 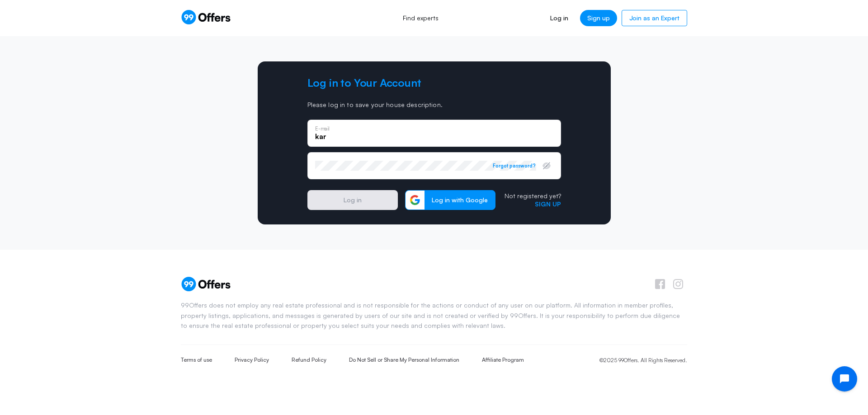 I want to click on a: Do Not Sell or Share My Personal Information, so click(x=404, y=360).